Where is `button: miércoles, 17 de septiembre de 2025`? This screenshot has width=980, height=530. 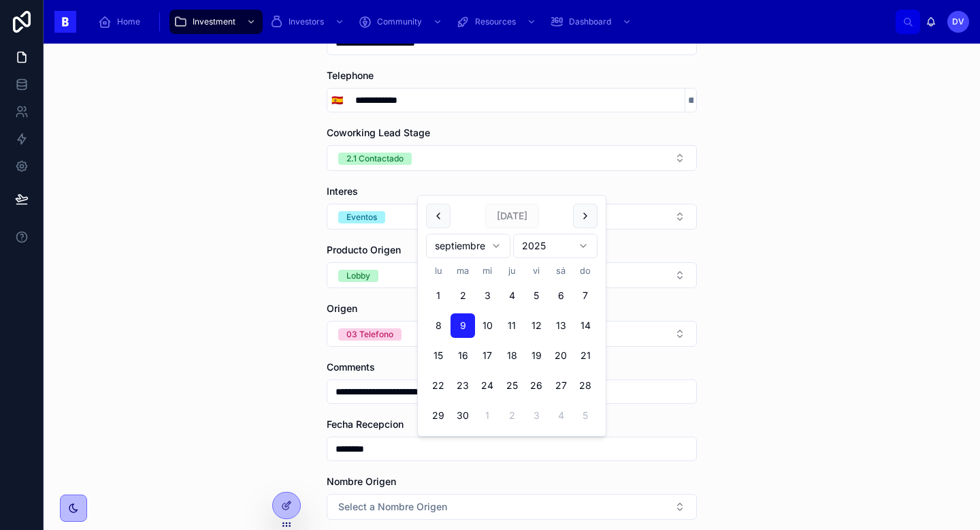
button: miércoles, 17 de septiembre de 2025 is located at coordinates (487, 355).